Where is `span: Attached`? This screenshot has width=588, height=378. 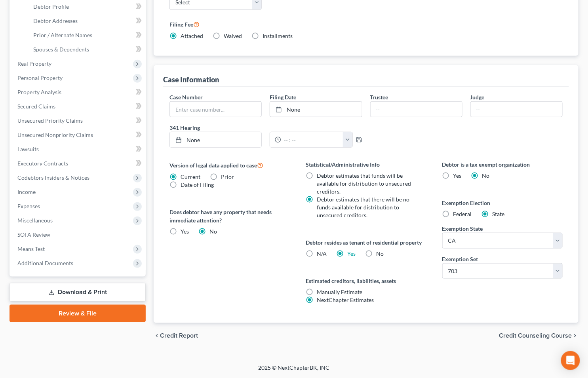
span: Attached is located at coordinates (192, 36).